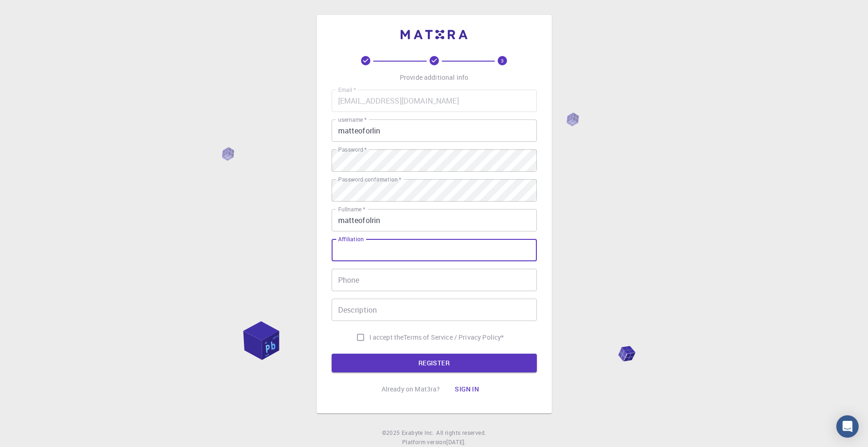  I want to click on p: Already on Mat3ra?, so click(411, 389).